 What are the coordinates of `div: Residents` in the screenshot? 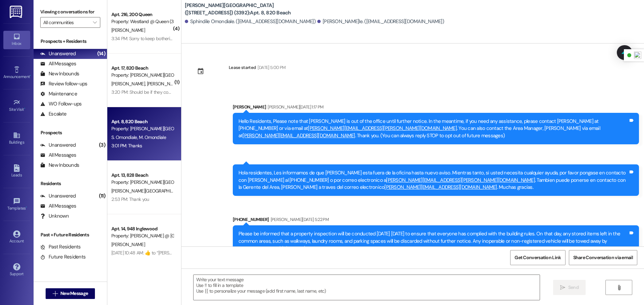 It's located at (70, 184).